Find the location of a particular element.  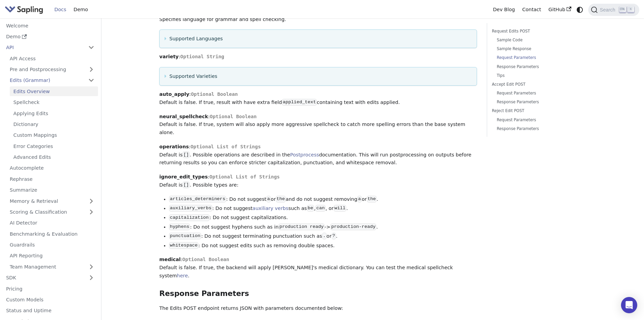

code: production-ready is located at coordinates (353, 227).